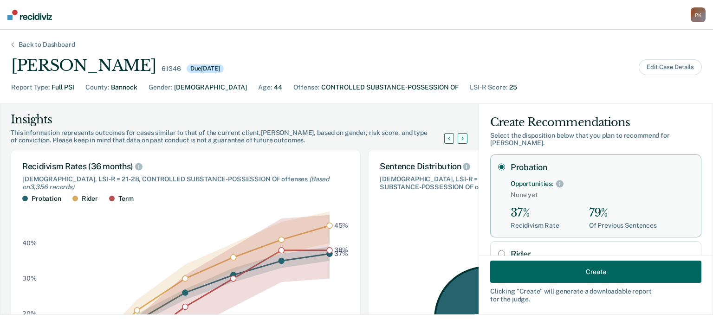  Describe the element at coordinates (341, 226) in the screenshot. I see `text: 45%` at that location.